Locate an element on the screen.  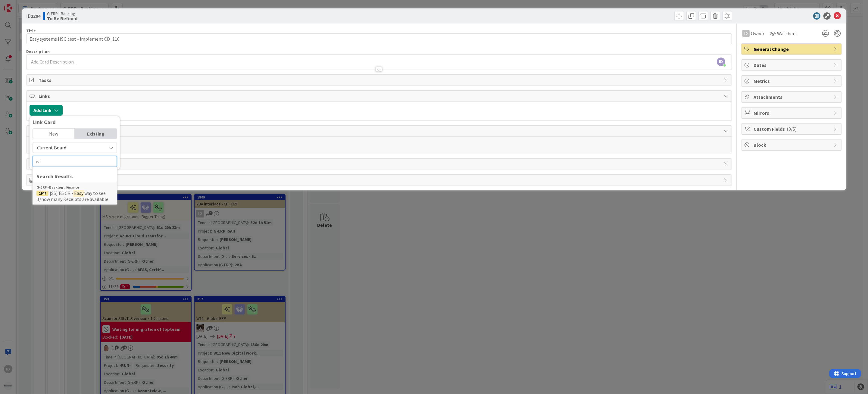
span: General Change is located at coordinates (792, 49).